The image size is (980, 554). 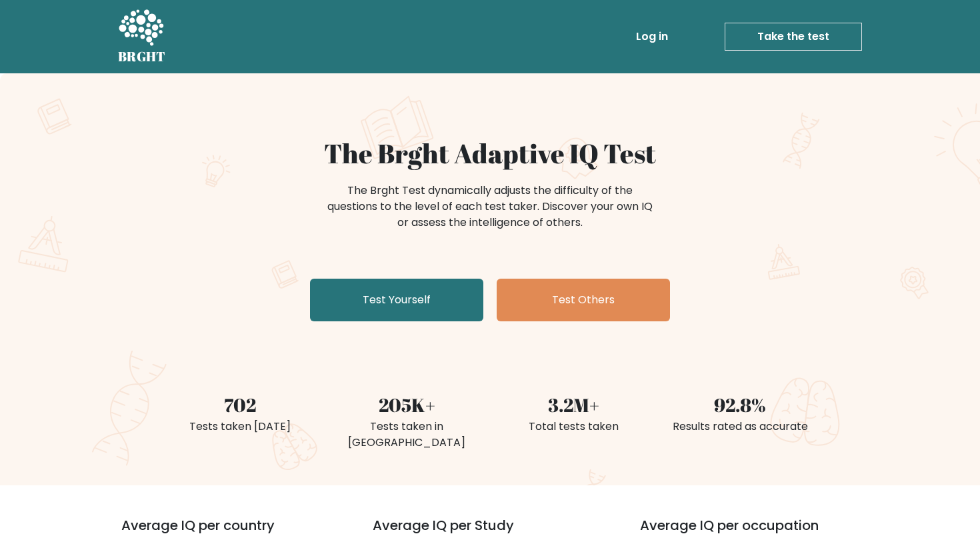 I want to click on h3: Average IQ per country, so click(x=223, y=533).